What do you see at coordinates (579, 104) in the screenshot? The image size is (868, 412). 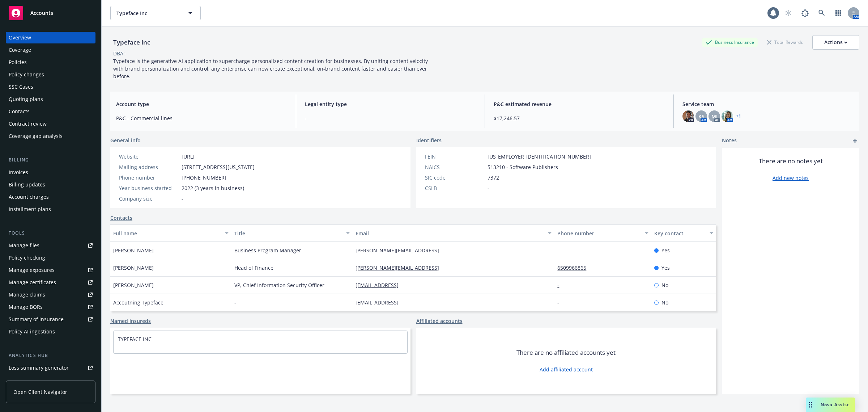 I see `span: P&C estimated revenue` at bounding box center [579, 104].